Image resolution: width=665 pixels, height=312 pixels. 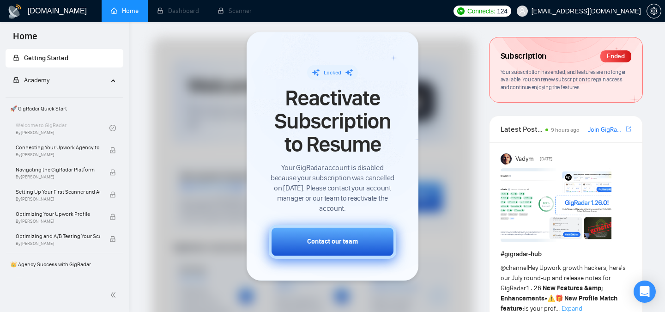 What do you see at coordinates (566, 254) in the screenshot?
I see `h1: # gigradar-hub` at bounding box center [566, 254].